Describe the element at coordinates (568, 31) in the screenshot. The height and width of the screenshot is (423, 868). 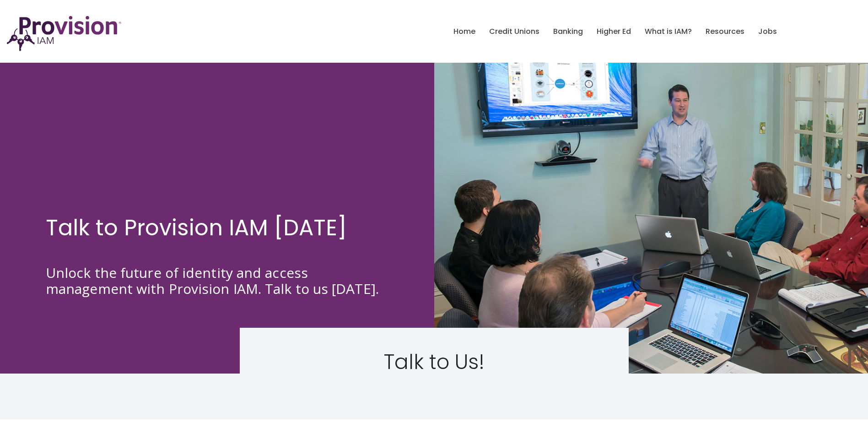
I see `a: Banking` at that location.